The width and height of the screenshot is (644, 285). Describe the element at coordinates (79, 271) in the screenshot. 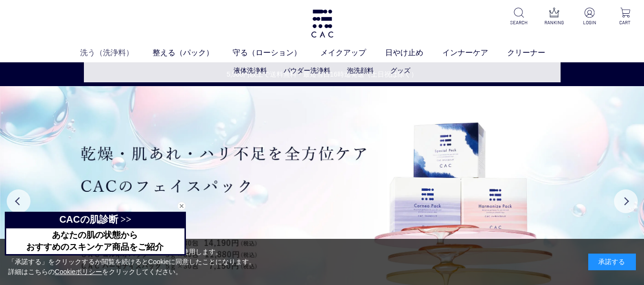

I see `a: Cookieポリシー` at that location.